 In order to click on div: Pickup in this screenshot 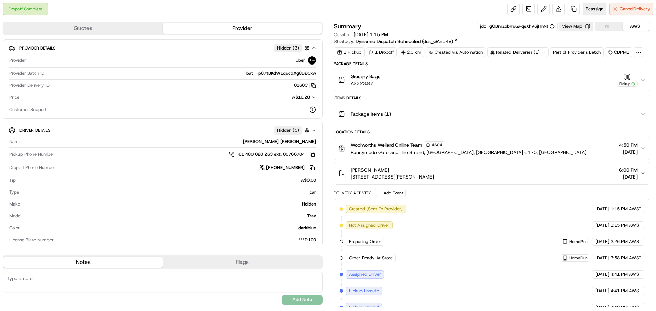, I will do `click(627, 84)`.